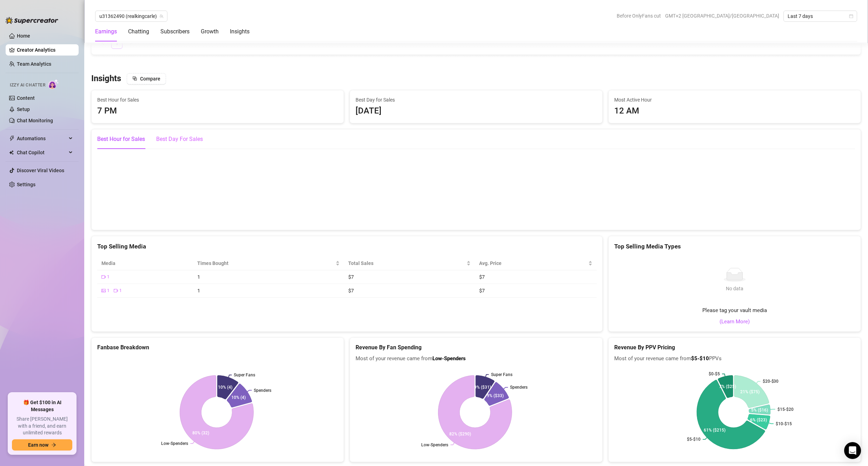 The height and width of the screenshot is (466, 868). I want to click on span: team, so click(162, 16).